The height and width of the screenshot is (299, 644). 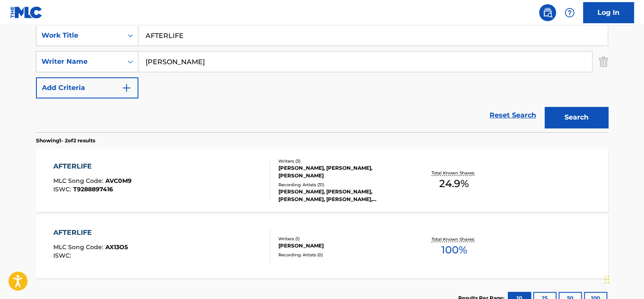 I want to click on a: Reset Search, so click(x=513, y=115).